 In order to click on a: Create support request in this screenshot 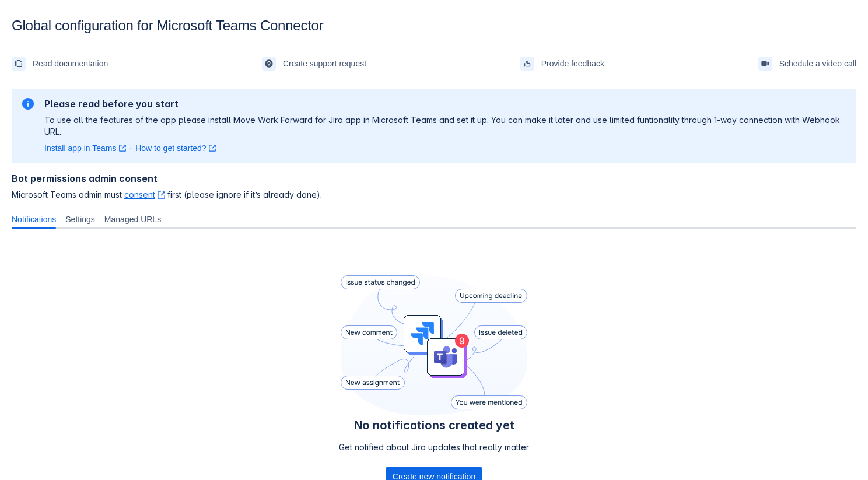, I will do `click(314, 64)`.